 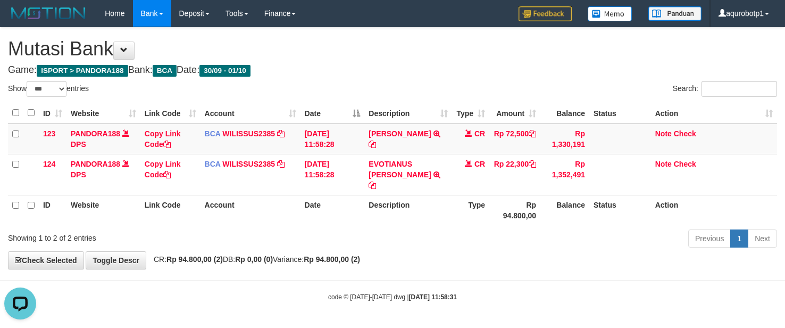 I want to click on a: Copy HASAN SETIYONO to clipboard, so click(x=372, y=144).